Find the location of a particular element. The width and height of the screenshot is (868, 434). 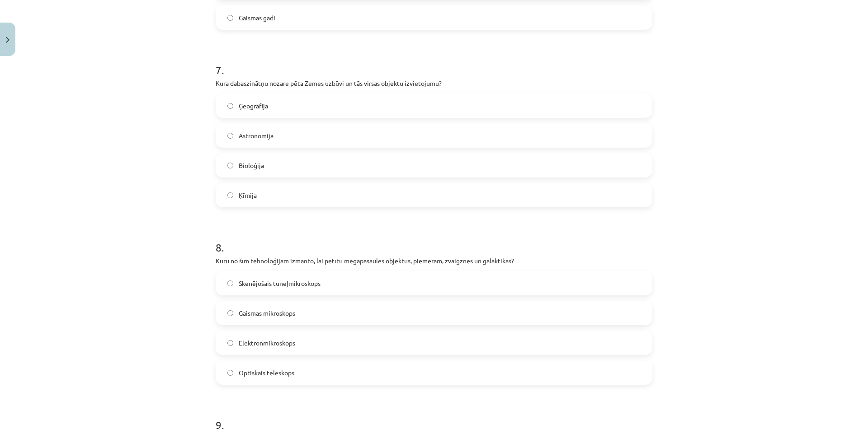

span: Elektronmikroskops is located at coordinates (267, 343).